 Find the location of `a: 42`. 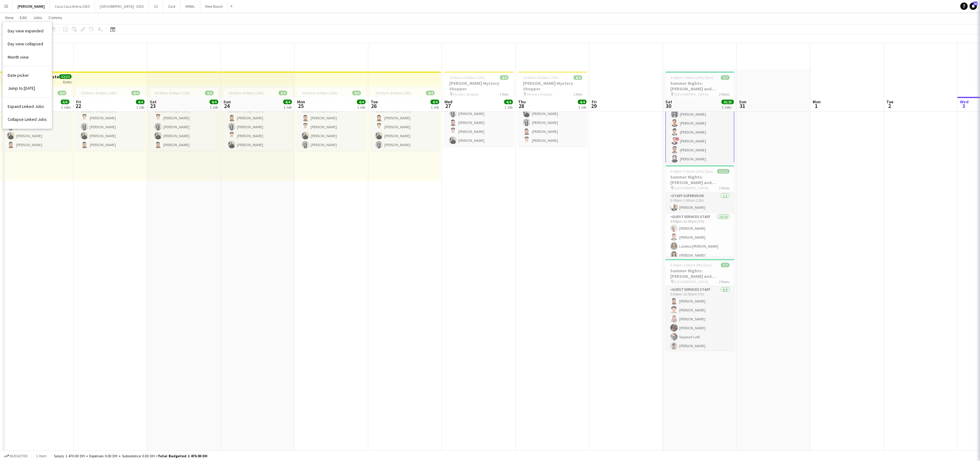

a: 42 is located at coordinates (974, 6).